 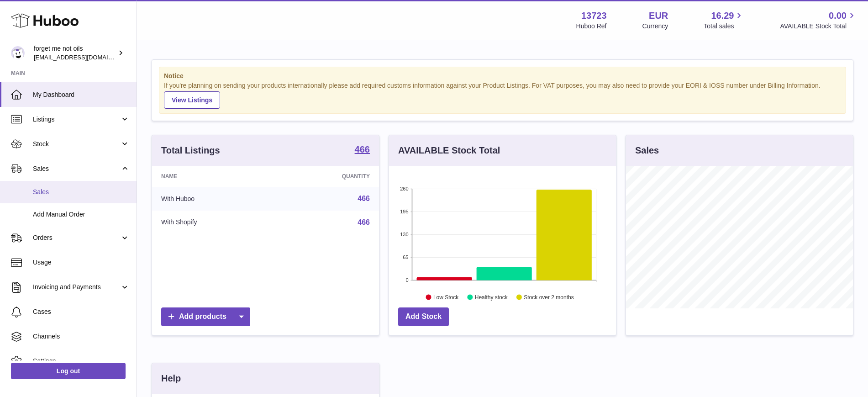 What do you see at coordinates (423, 316) in the screenshot?
I see `a: Add Stock` at bounding box center [423, 316].